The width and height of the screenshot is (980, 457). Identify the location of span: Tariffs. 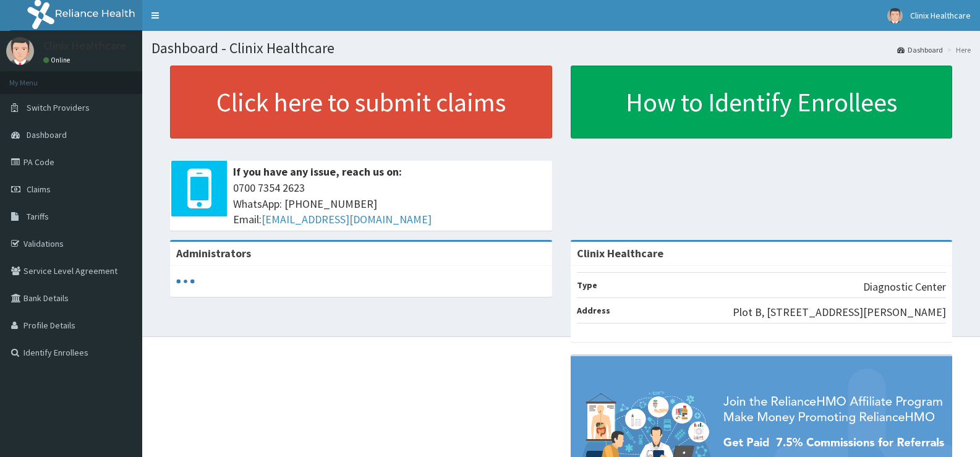
(37, 216).